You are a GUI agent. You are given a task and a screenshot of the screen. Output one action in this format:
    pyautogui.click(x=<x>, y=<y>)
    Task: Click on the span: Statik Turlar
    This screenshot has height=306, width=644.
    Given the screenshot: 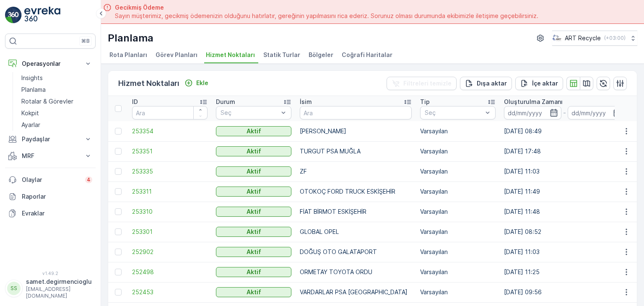 What is the action you would take?
    pyautogui.click(x=282, y=55)
    